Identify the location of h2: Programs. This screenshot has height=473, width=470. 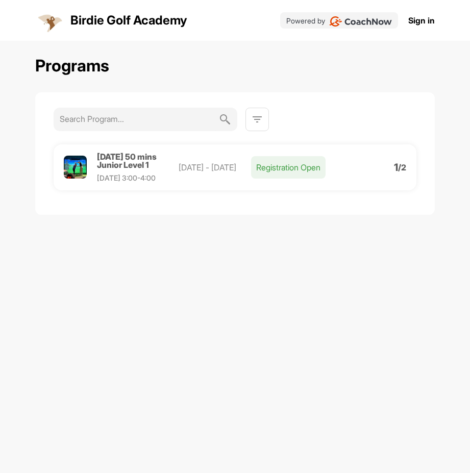
(72, 66).